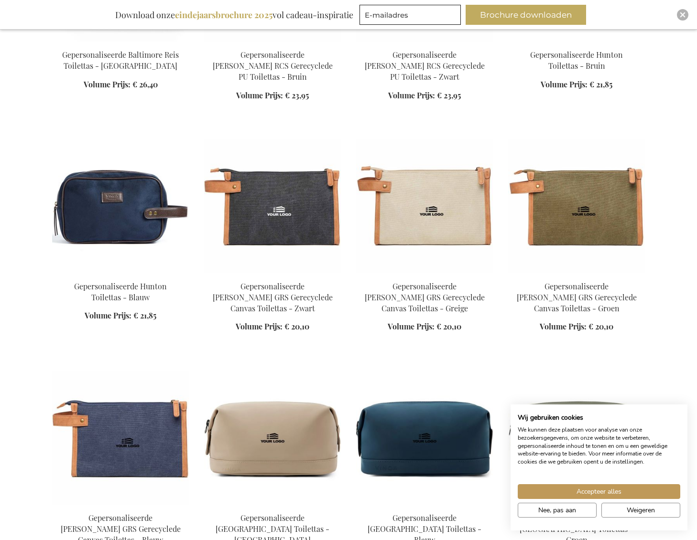 Image resolution: width=697 pixels, height=540 pixels. Describe the element at coordinates (272, 505) in the screenshot. I see `a: Personalised Baltimore Toiletry Bag - Greige` at that location.